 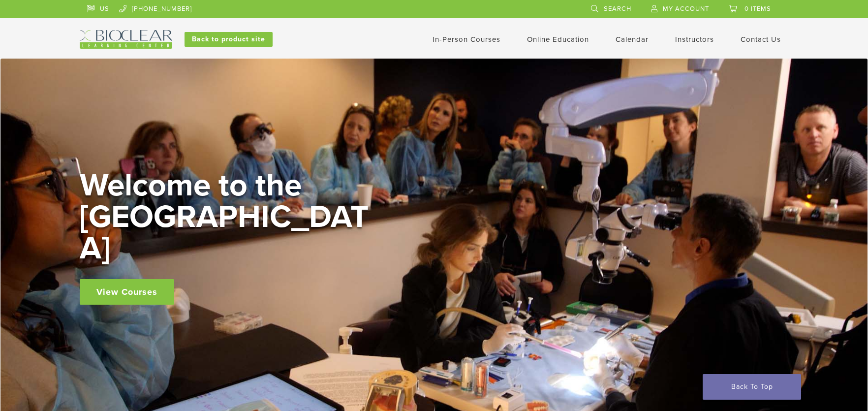 I want to click on a: Back To Top, so click(x=752, y=387).